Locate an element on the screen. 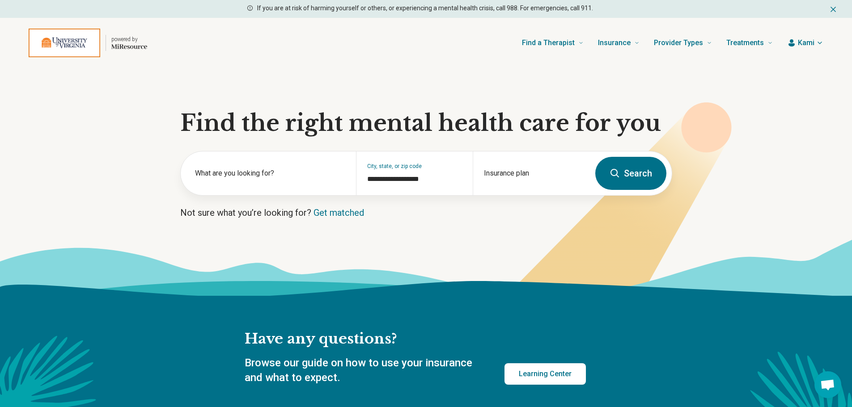 This screenshot has width=852, height=407. button: Search is located at coordinates (630, 173).